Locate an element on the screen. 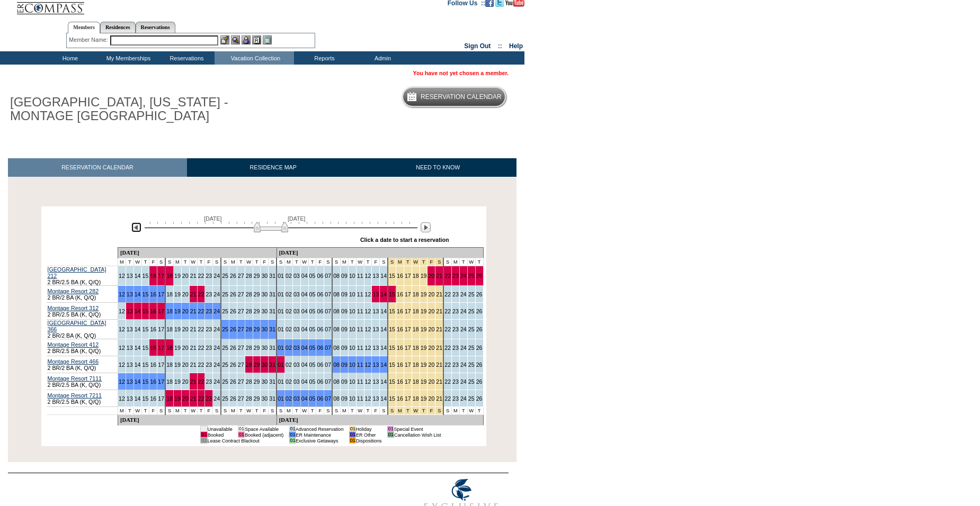 The image size is (980, 506). td: Reservations is located at coordinates (186, 57).